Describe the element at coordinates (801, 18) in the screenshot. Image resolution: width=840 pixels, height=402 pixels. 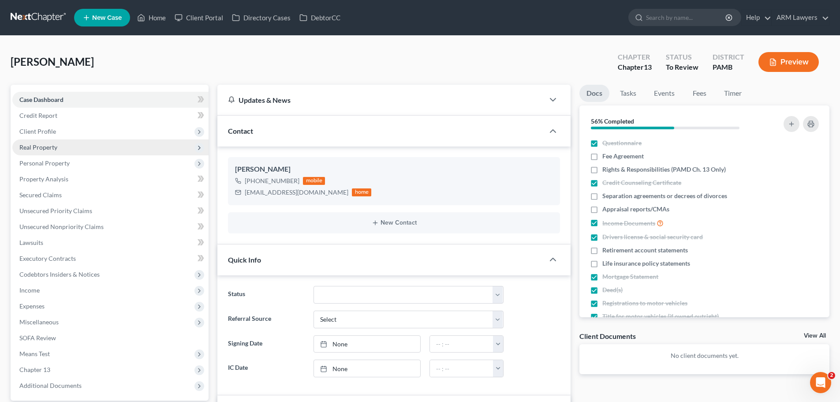
I see `a: ARM Lawyers` at that location.